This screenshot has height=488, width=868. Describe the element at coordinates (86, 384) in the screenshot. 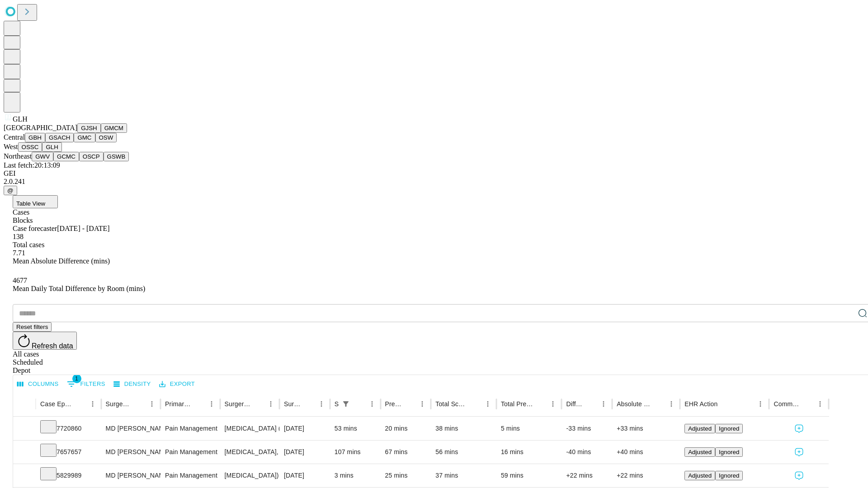

I see `button: Show filters` at that location.